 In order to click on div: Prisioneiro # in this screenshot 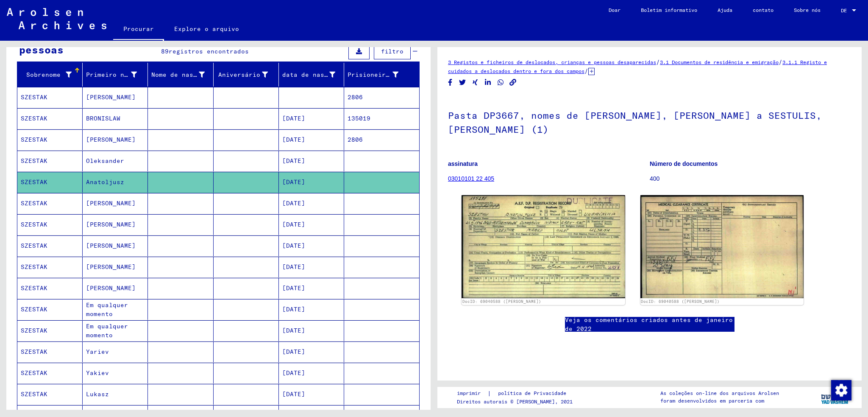, I will do `click(378, 75)`.